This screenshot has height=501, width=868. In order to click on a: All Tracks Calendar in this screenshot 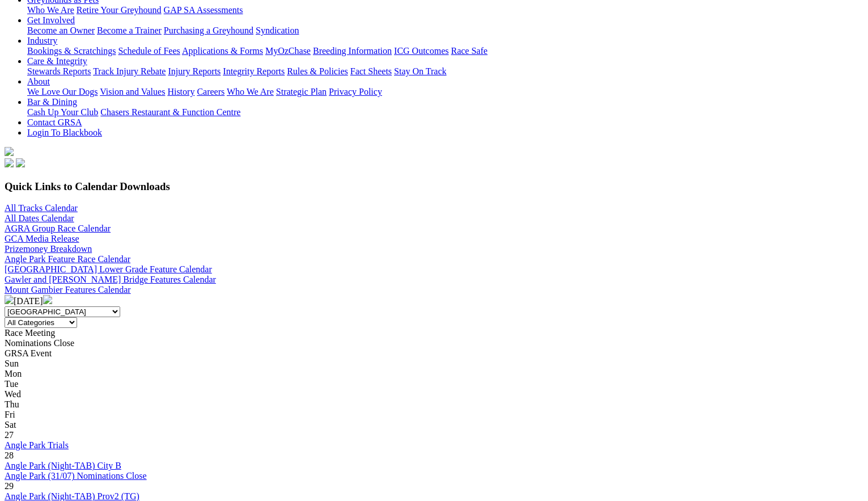, I will do `click(41, 208)`.